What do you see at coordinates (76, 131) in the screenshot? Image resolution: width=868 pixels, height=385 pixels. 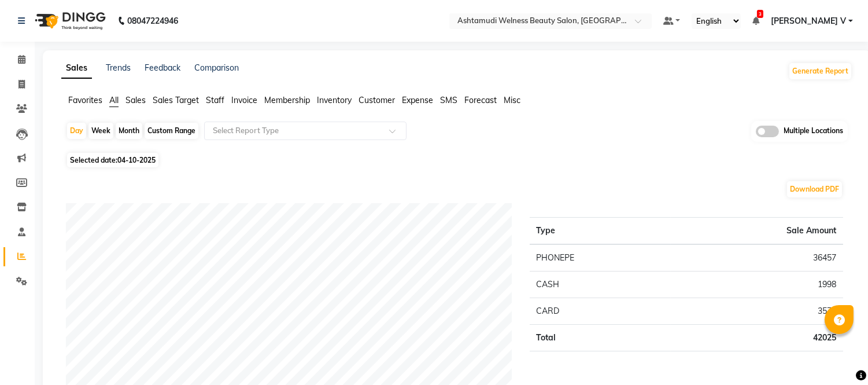 I see `div: Day` at bounding box center [76, 131].